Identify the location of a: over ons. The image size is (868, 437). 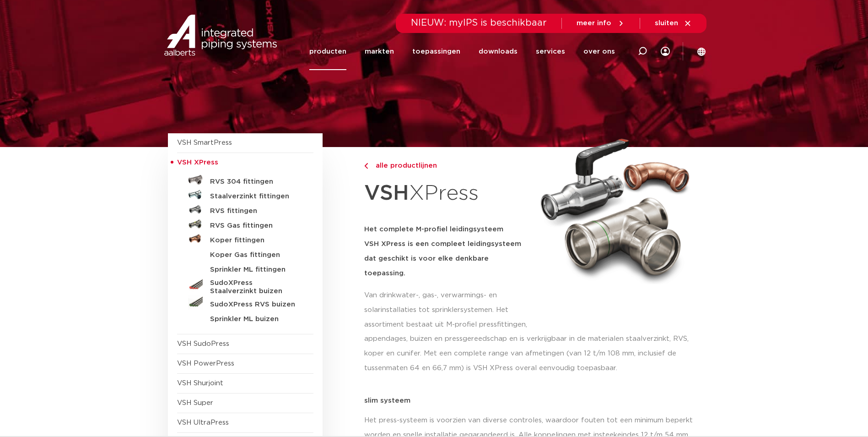
(599, 52).